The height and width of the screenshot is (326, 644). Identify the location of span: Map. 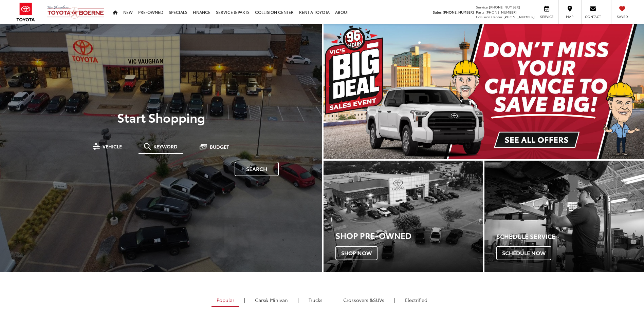
(570, 16).